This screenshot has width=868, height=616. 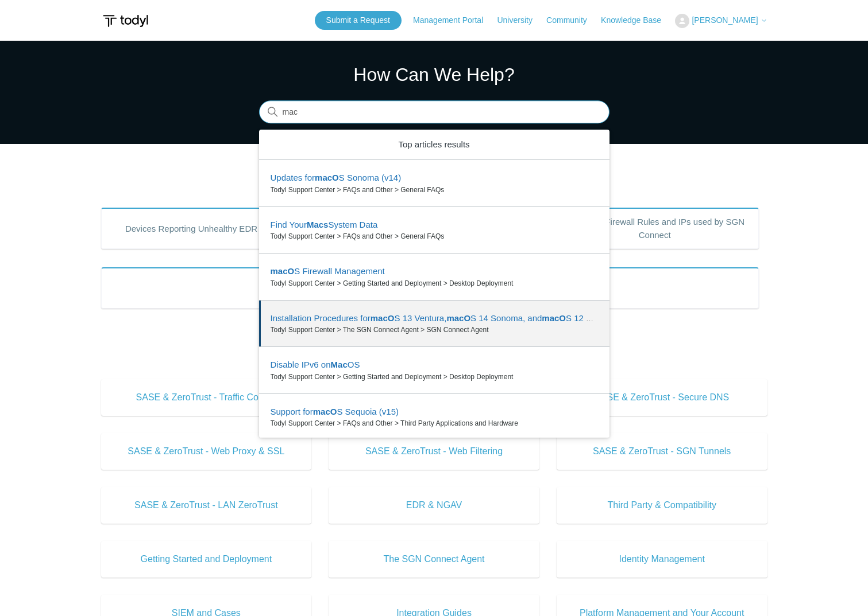 I want to click on span: Getting Started and Deployment, so click(x=206, y=560).